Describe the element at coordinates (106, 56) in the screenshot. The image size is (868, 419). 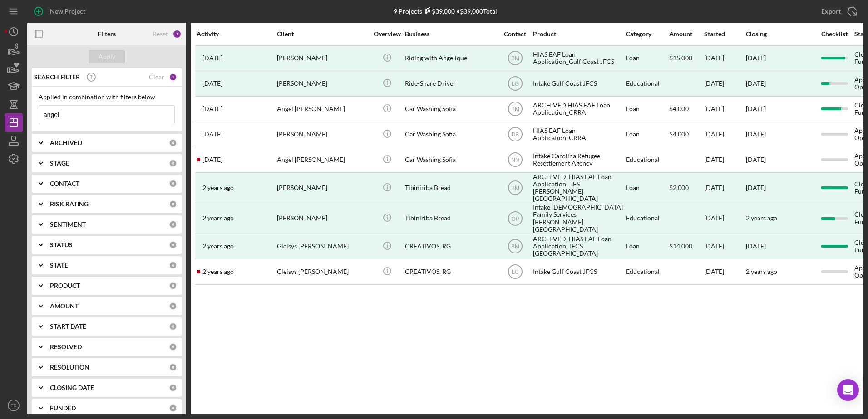
I see `div: Apply` at that location.